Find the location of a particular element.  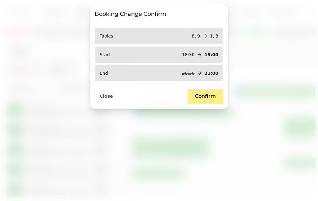

button: Confirm is located at coordinates (205, 96).